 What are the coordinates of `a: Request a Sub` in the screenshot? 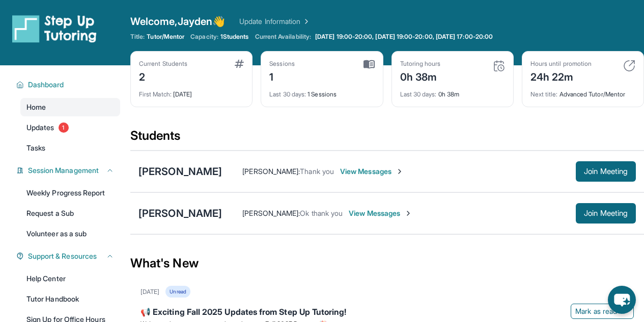 It's located at (71, 213).